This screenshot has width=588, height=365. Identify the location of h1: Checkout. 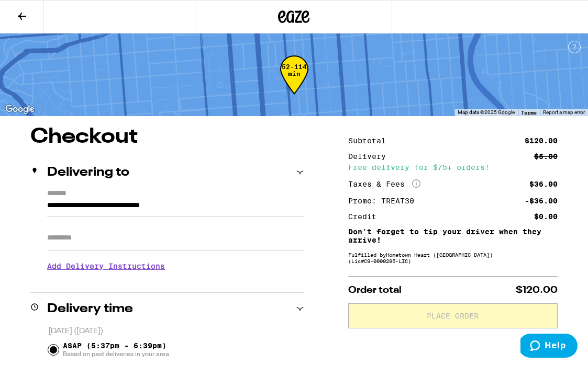
(167, 137).